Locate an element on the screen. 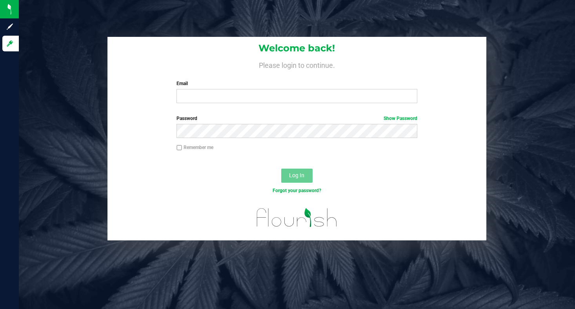 This screenshot has width=575, height=309. input: Remember me is located at coordinates (179, 148).